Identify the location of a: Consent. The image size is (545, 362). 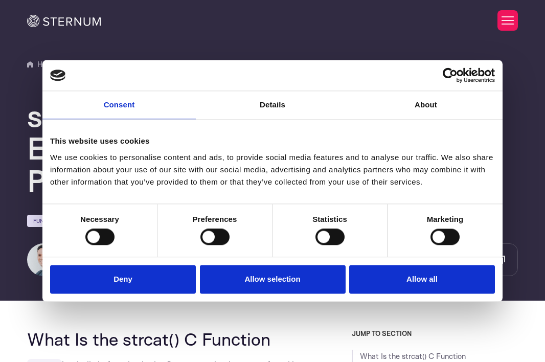
(119, 105).